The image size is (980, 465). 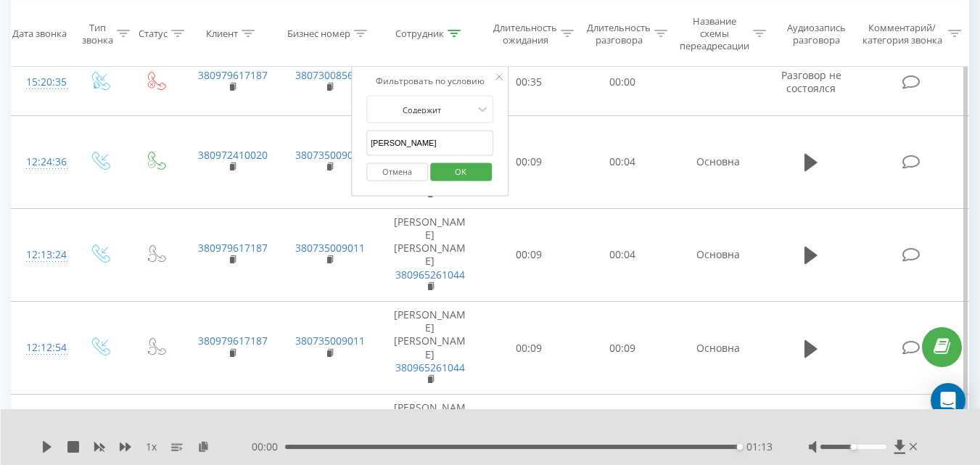 What do you see at coordinates (222, 33) in the screenshot?
I see `div: Клиент` at bounding box center [222, 33].